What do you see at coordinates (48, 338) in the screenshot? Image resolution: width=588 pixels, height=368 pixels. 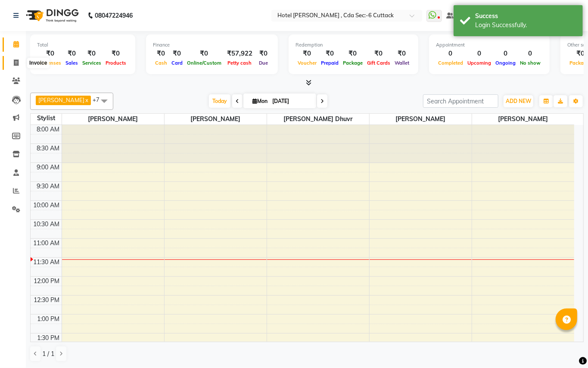 I see `div: 1:30 PM` at bounding box center [48, 338].